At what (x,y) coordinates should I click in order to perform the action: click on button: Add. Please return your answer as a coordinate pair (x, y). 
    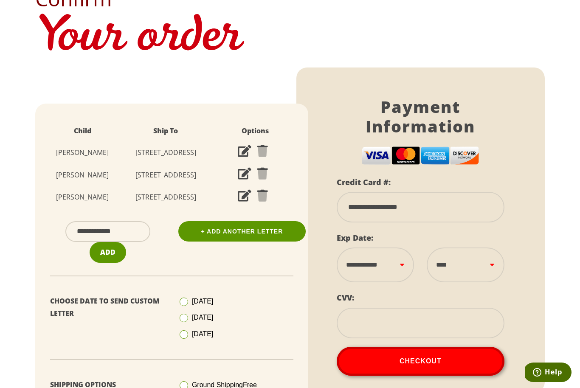
    Looking at the image, I should click on (108, 252).